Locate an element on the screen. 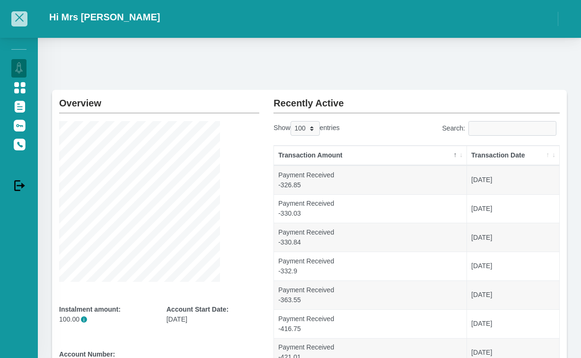 This screenshot has width=581, height=358. label: Show entries is located at coordinates (306, 128).